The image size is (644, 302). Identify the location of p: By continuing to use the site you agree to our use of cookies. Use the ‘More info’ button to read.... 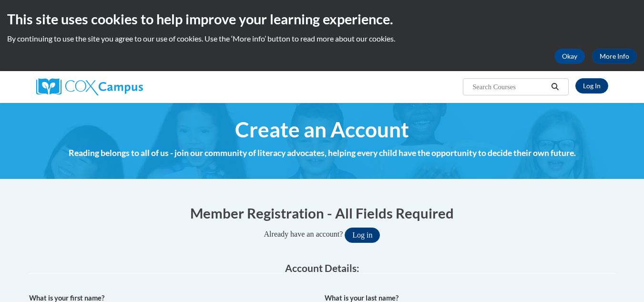
(322, 39).